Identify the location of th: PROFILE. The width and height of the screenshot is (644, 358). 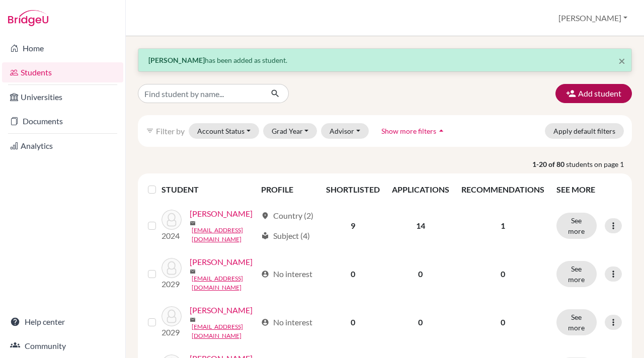
(288, 190).